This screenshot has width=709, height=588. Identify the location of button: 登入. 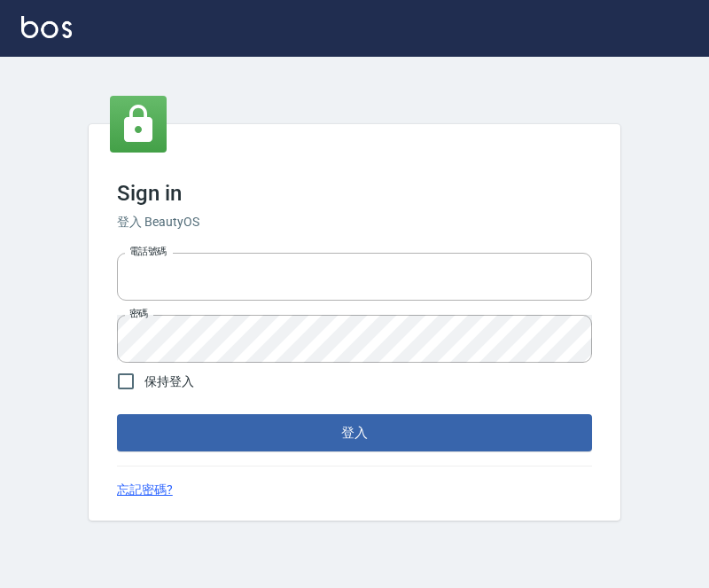
(355, 433).